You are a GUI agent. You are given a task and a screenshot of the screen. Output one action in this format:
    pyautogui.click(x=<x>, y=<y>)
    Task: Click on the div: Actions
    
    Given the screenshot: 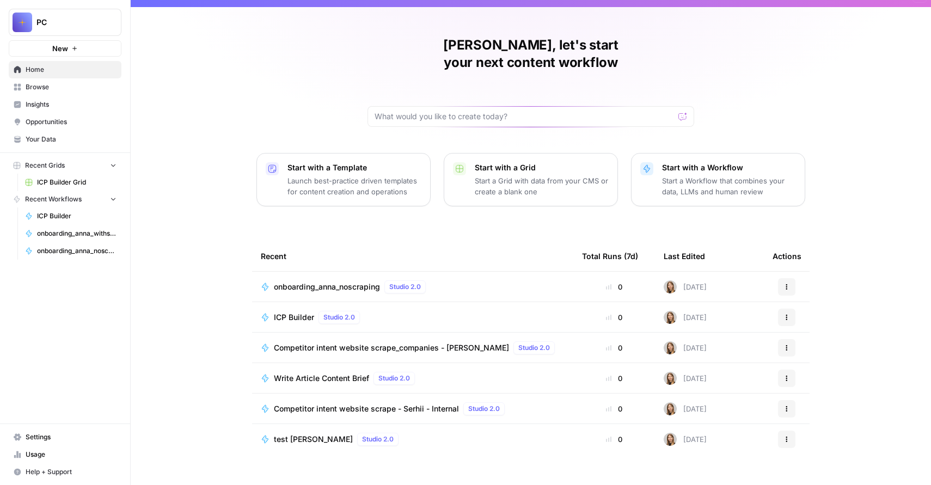 What is the action you would take?
    pyautogui.click(x=787, y=256)
    